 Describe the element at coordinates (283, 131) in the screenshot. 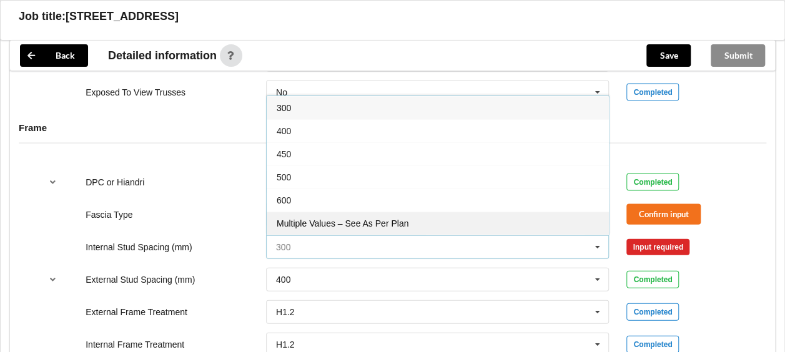

I see `span: 400` at that location.